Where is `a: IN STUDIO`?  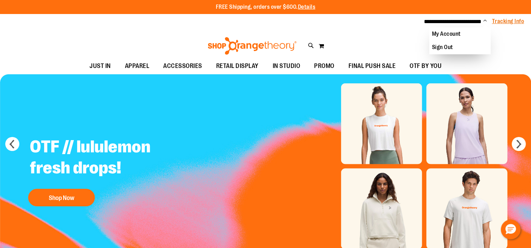 a: IN STUDIO is located at coordinates (286, 66).